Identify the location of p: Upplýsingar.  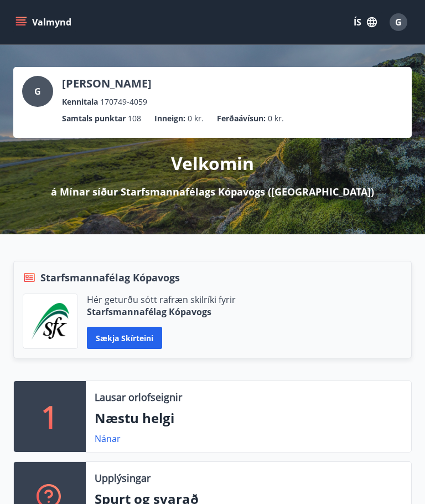
(122, 478).